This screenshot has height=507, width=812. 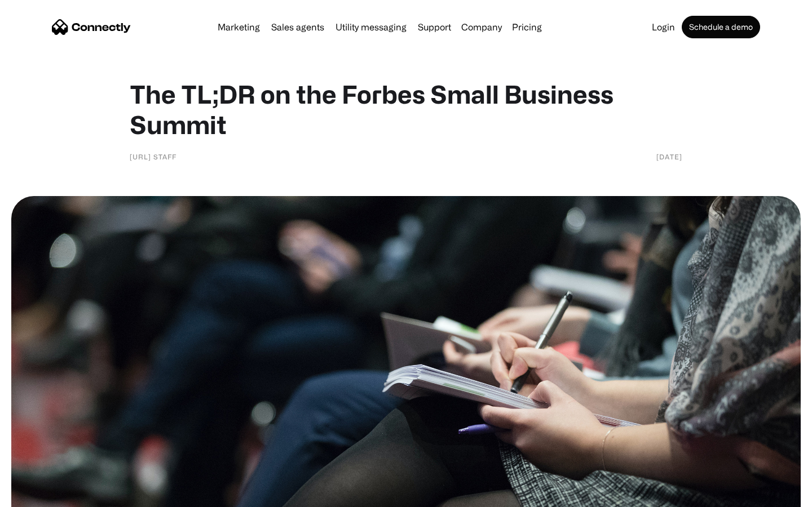 I want to click on a: Support, so click(x=434, y=27).